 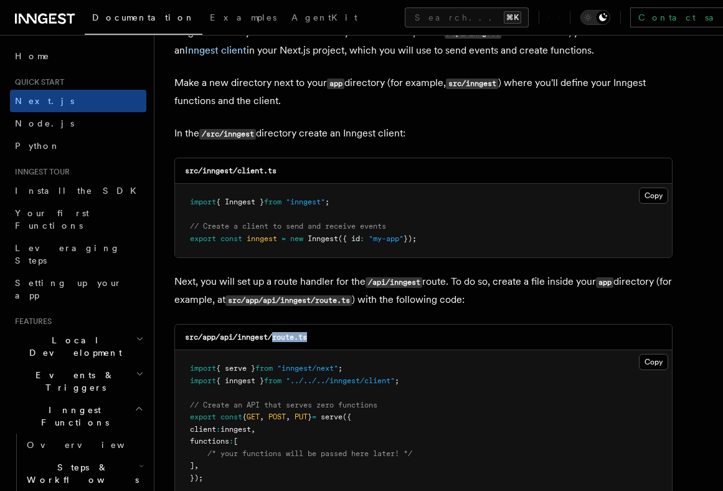 What do you see at coordinates (215, 50) in the screenshot?
I see `a: Inngest client` at bounding box center [215, 50].